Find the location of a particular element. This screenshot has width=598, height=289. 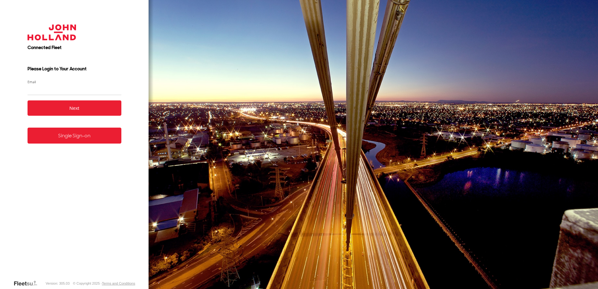

h3: Please Login to Your Account is located at coordinates (74, 69).